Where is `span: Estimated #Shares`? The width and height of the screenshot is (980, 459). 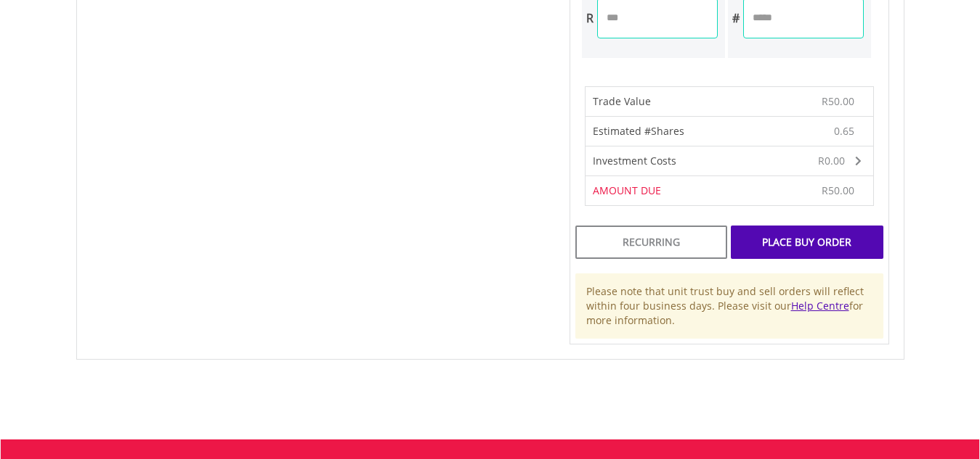 span: Estimated #Shares is located at coordinates (638, 131).